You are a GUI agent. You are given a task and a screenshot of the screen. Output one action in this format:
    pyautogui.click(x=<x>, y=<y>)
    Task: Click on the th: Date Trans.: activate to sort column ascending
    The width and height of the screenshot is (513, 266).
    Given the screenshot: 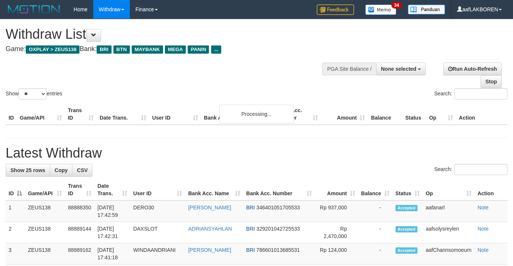 What is the action you would take?
    pyautogui.click(x=112, y=190)
    